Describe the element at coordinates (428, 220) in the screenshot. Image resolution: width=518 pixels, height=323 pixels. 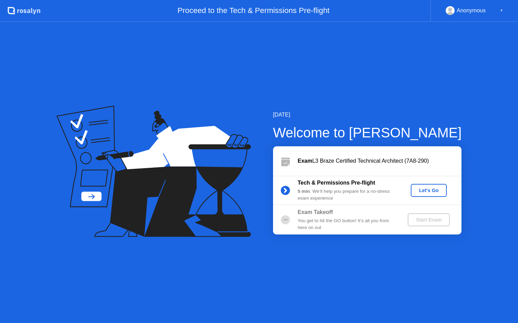
I see `button: Start Exam` at that location.